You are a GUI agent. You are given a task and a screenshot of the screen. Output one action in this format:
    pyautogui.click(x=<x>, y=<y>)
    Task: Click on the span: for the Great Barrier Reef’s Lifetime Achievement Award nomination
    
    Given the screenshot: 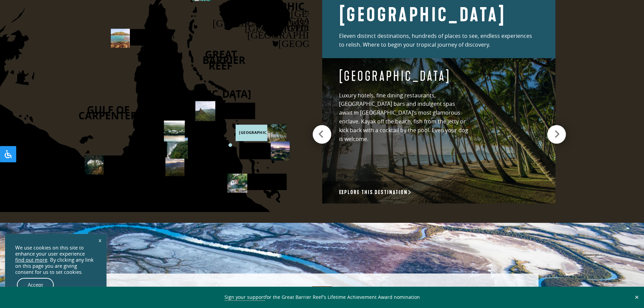 What is the action you would take?
    pyautogui.click(x=322, y=297)
    